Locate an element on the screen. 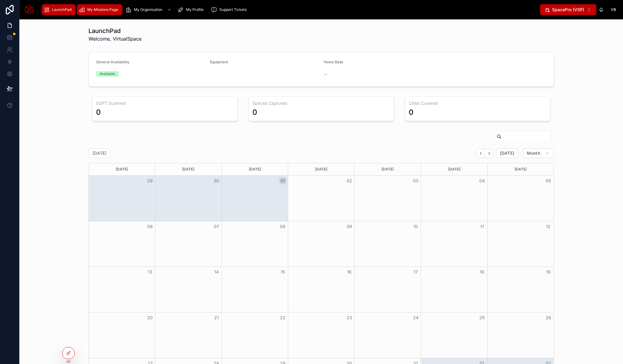 This screenshot has height=364, width=623. button: 02 is located at coordinates (350, 181).